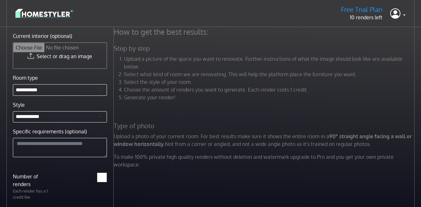 The height and width of the screenshot is (207, 421). I want to click on img: logo-3de290ba35641baa71223ecac5eacb59cb85b4c7fdf211dc9aaecaaee71ea2f8.svg, so click(44, 13).